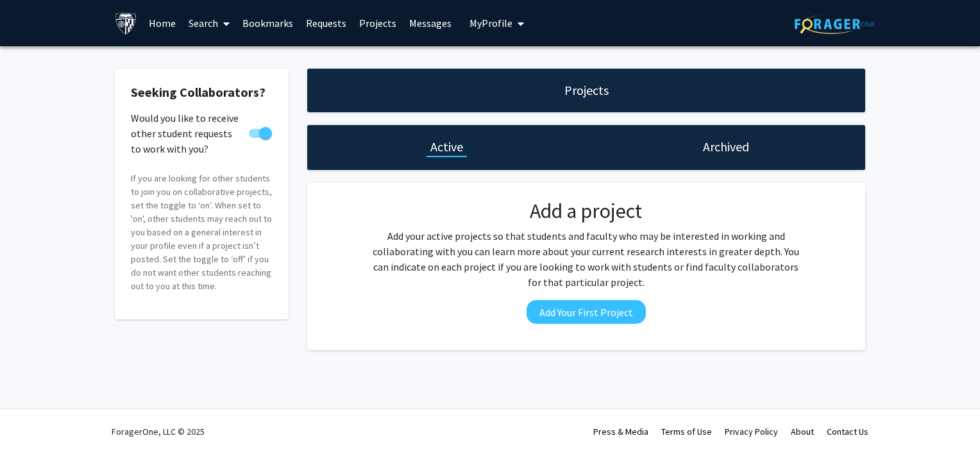  Describe the element at coordinates (158, 431) in the screenshot. I see `div: ForagerOne, LLC © 2025` at that location.